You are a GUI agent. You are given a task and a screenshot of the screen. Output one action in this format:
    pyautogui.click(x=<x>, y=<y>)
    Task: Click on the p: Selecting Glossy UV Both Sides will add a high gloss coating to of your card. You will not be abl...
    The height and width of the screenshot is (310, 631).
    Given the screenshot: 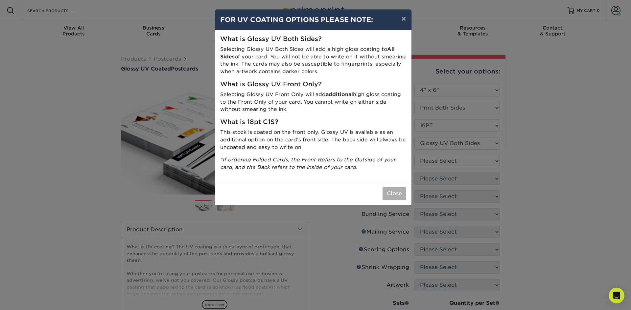 What is the action you would take?
    pyautogui.click(x=313, y=60)
    